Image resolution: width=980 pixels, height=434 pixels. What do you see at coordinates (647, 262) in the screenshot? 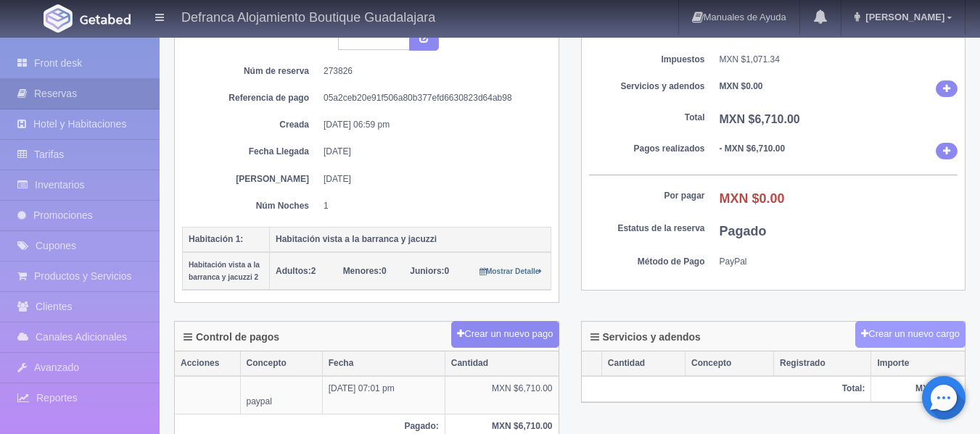
I see `dt: Método de Pago` at bounding box center [647, 262].